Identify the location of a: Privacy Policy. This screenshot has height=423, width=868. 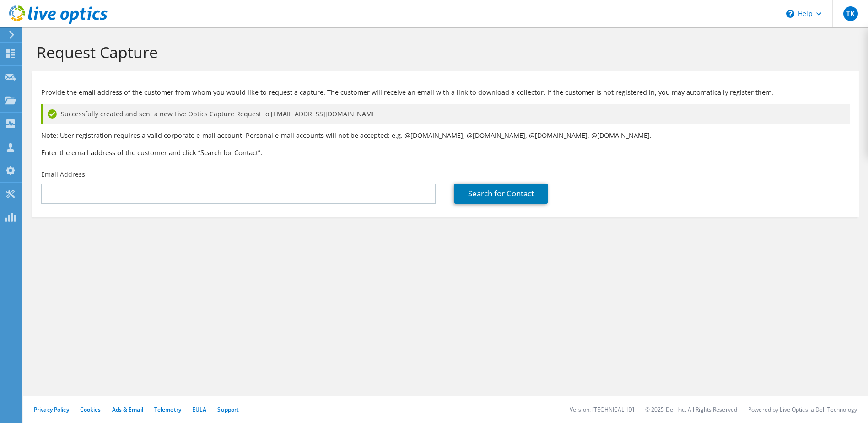
(51, 409).